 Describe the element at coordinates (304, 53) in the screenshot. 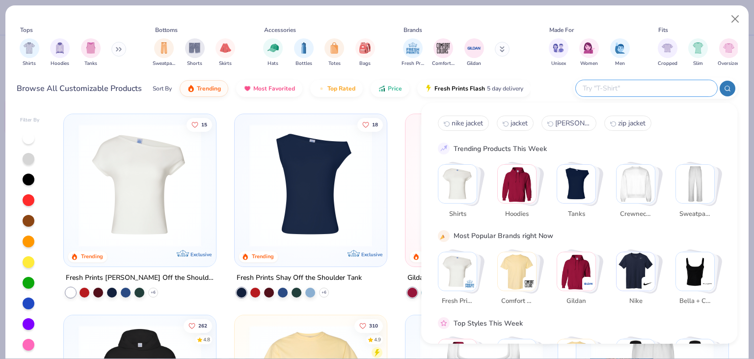

I see `div: filter for Bottles` at that location.